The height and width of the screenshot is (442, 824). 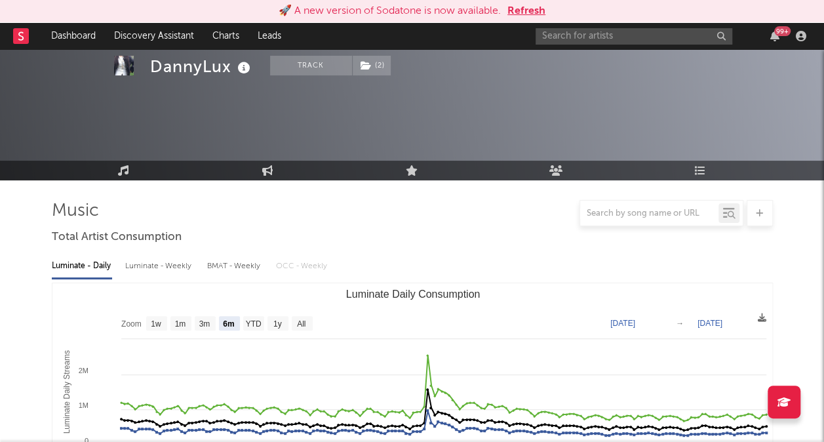 What do you see at coordinates (156, 324) in the screenshot?
I see `text: 1w` at bounding box center [156, 324].